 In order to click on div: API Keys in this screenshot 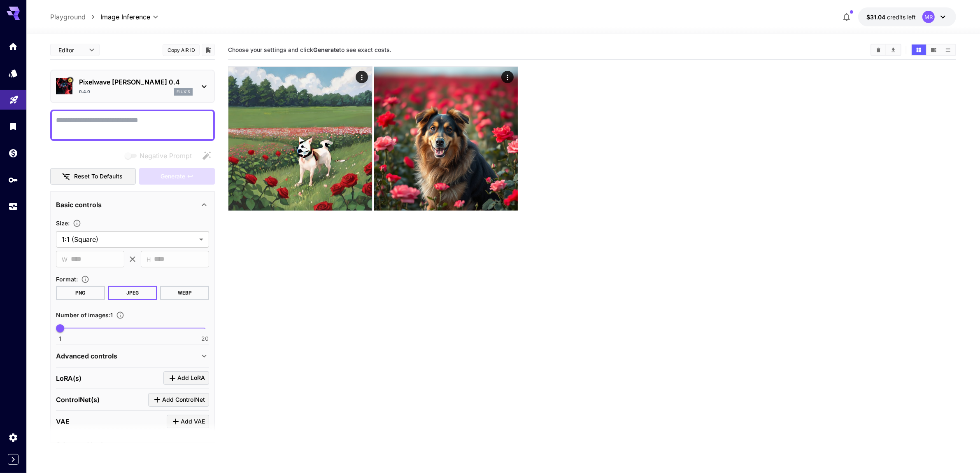, I will do `click(13, 179)`.